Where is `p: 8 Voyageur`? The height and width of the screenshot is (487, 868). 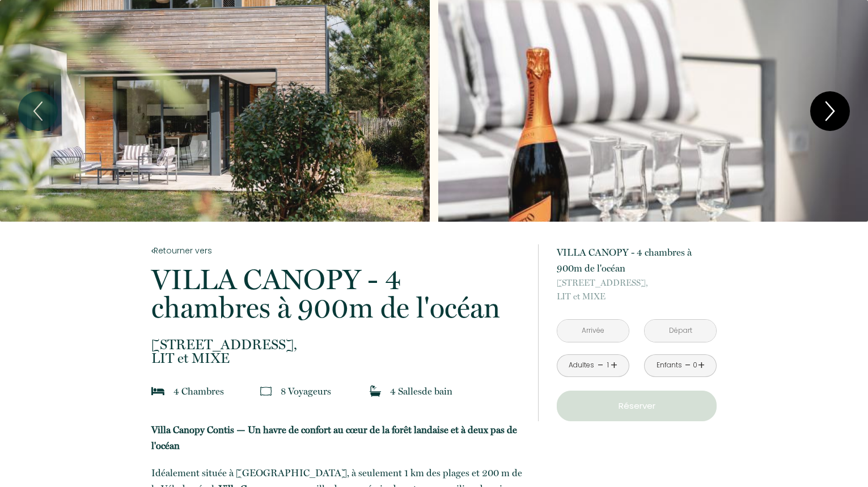 p: 8 Voyageur is located at coordinates (306, 391).